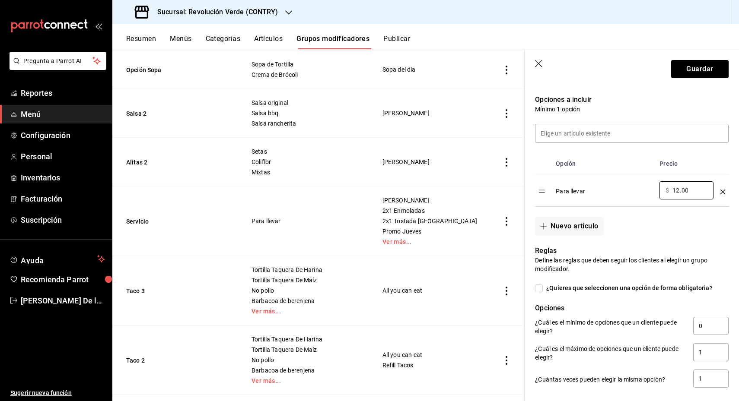 Image resolution: width=739 pixels, height=401 pixels. I want to click on span: Inventarios, so click(63, 178).